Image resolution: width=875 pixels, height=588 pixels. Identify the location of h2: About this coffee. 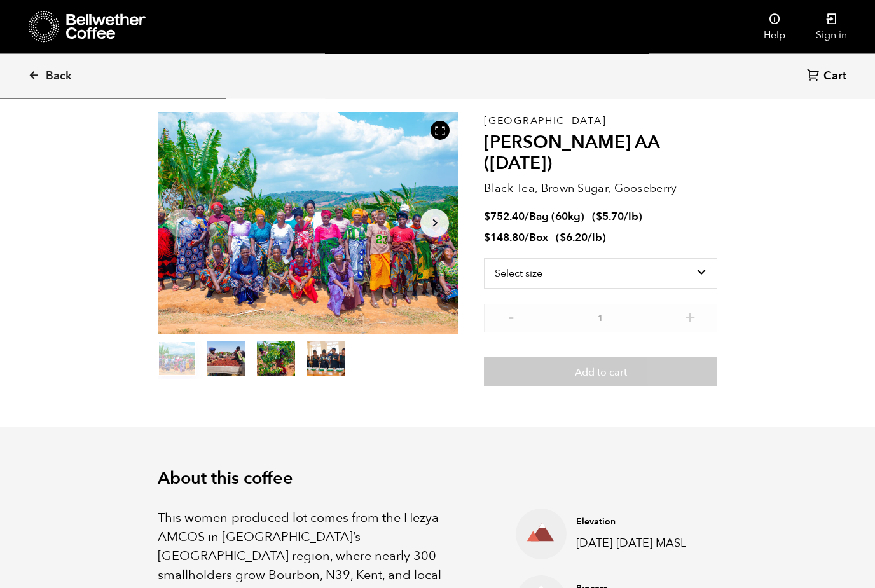
(438, 479).